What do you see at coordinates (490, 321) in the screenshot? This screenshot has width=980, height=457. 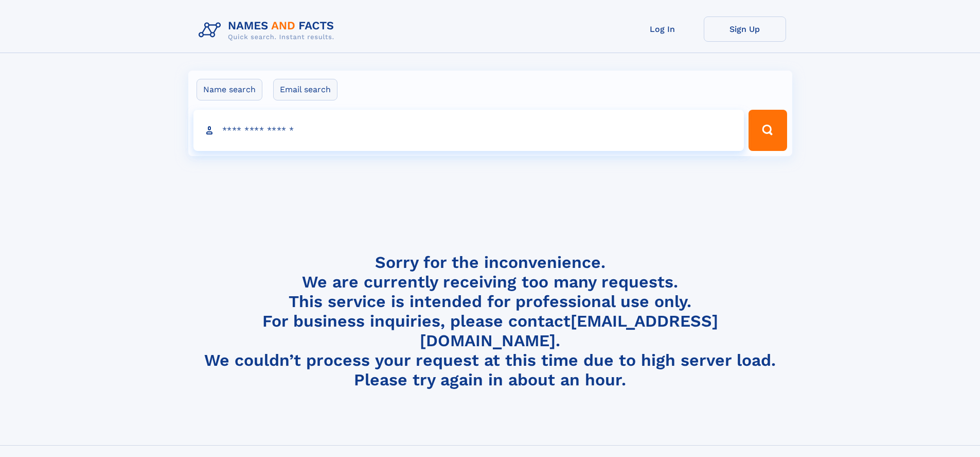 I see `h4: Sorry for the inconvenience. We are currently receiving too many requests. This service is intend...` at bounding box center [490, 321].